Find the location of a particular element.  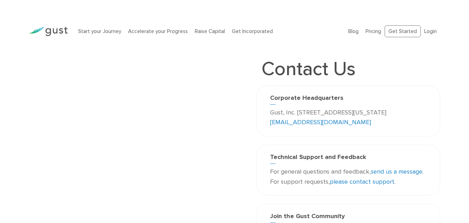

a: Get Started is located at coordinates (403, 31).